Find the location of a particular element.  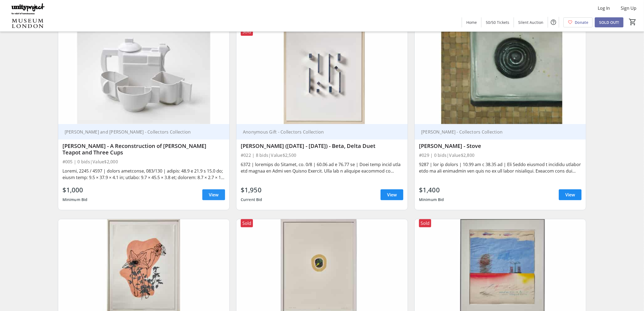

span: Donate is located at coordinates (581, 22).